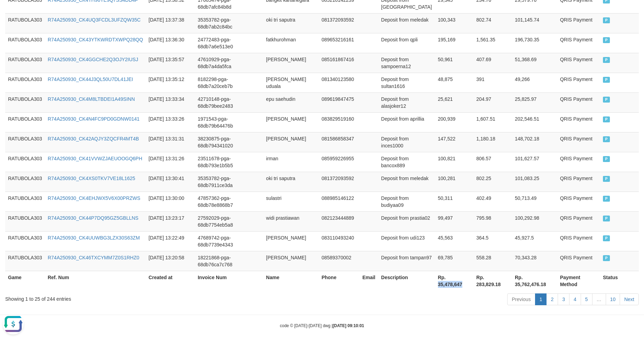 This screenshot has height=340, width=644. What do you see at coordinates (291, 162) in the screenshot?
I see `td: irman` at bounding box center [291, 162].